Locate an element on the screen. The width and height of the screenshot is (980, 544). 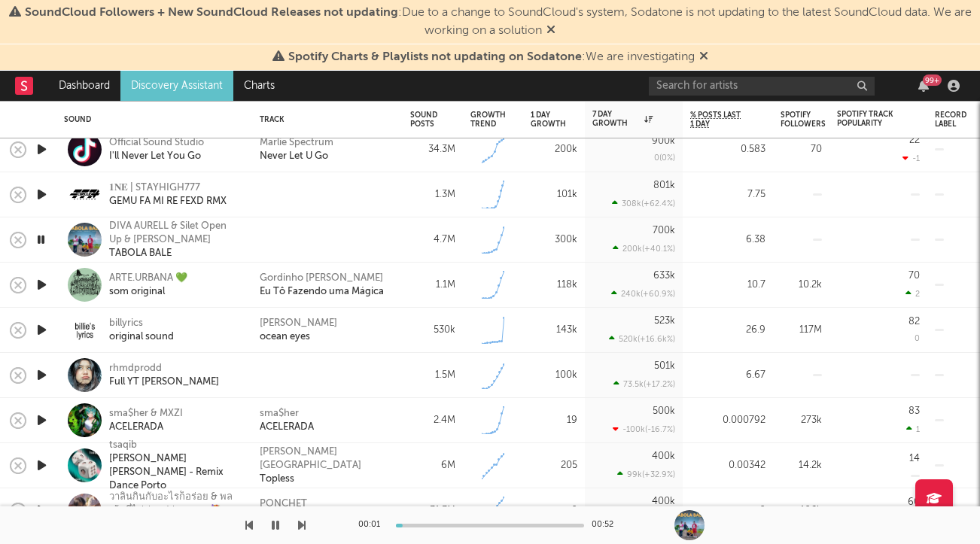
div: sma$her & MXZI is located at coordinates (146, 413).